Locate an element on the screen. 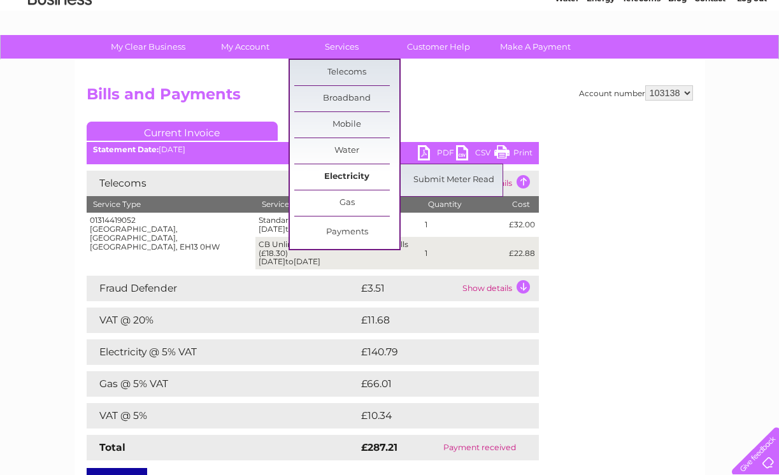  strong: Total is located at coordinates (112, 447).